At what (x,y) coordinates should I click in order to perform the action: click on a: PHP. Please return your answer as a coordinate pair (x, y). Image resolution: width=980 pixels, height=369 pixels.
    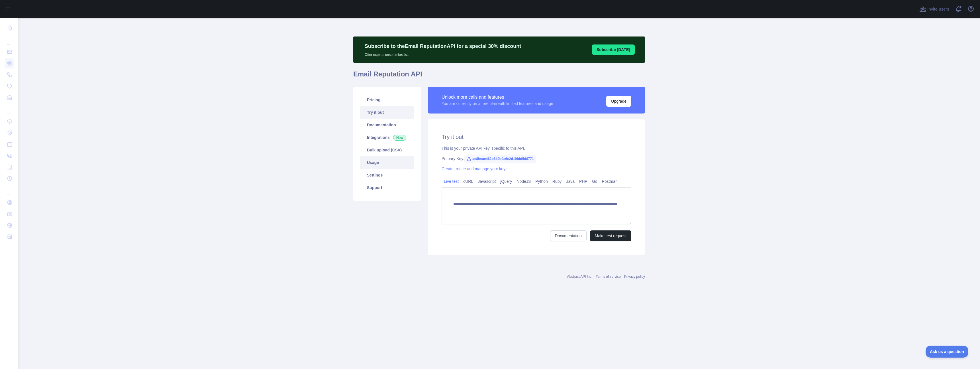
    Looking at the image, I should click on (583, 181).